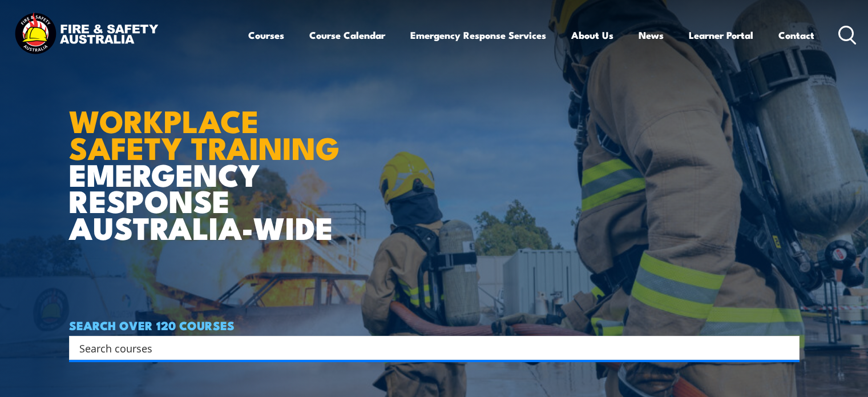 The width and height of the screenshot is (868, 397). I want to click on a: Contact, so click(796, 35).